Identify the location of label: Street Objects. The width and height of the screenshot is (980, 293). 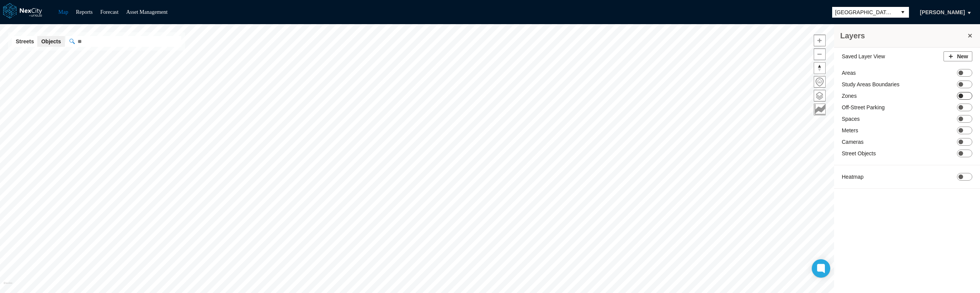
(858, 153).